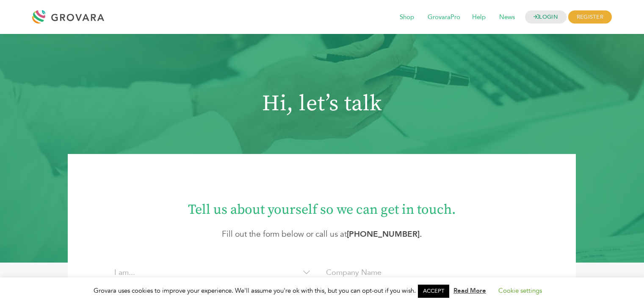  I want to click on a: GrovaraPro, so click(443, 17).